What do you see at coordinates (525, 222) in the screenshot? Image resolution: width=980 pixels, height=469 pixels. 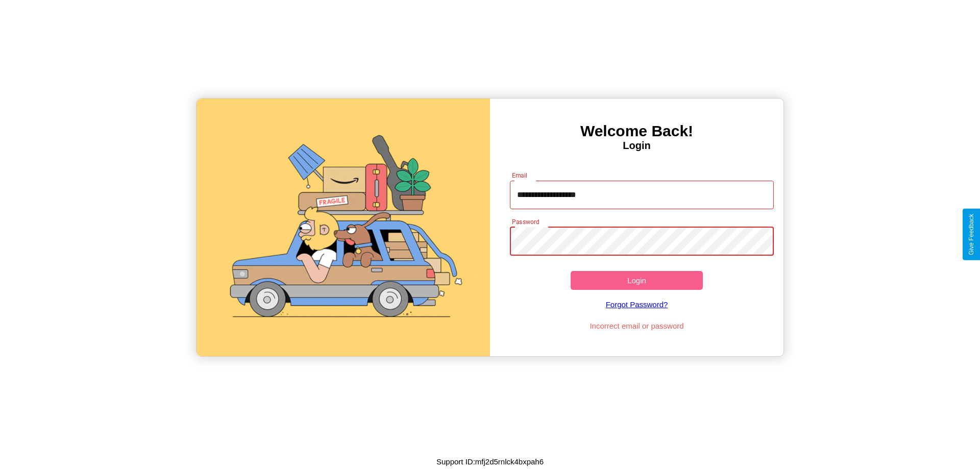 I see `label: Password` at bounding box center [525, 222].